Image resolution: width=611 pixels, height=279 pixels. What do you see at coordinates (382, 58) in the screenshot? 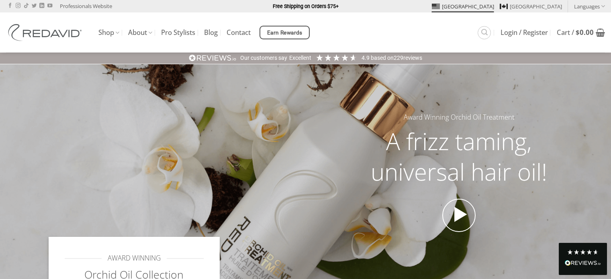
I see `span: Based on` at bounding box center [382, 58].